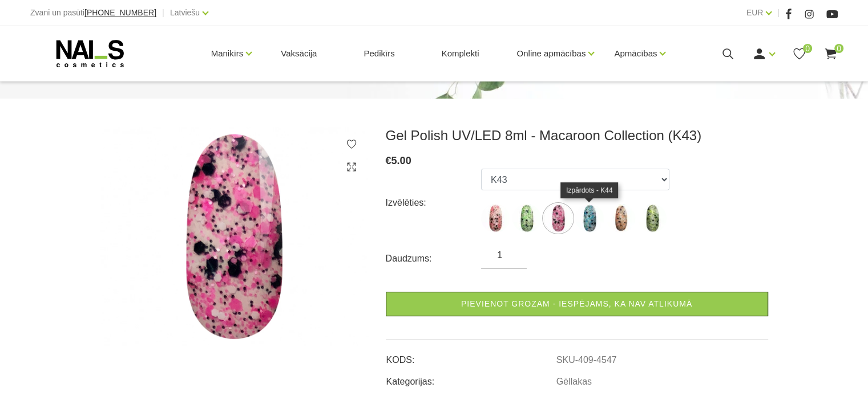  What do you see at coordinates (379, 54) in the screenshot?
I see `a: Pedikīrs` at bounding box center [379, 54].